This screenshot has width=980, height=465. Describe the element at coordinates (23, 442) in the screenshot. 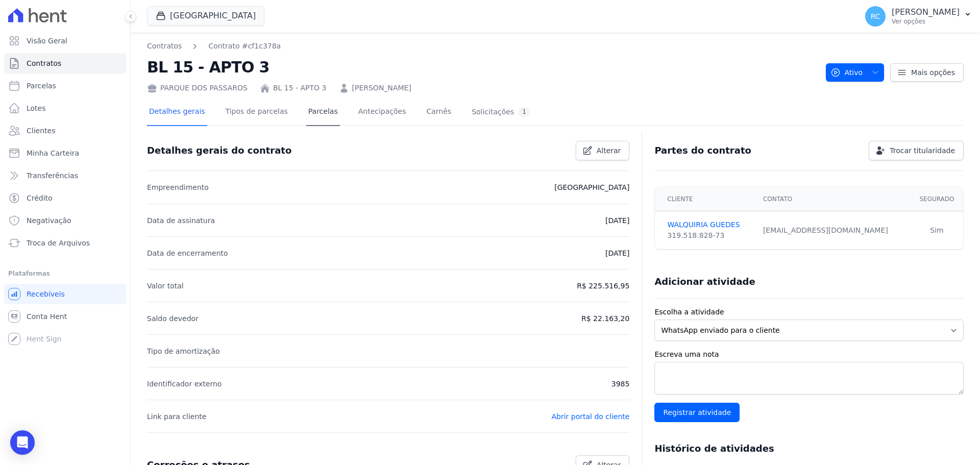

I see `div: Open Intercom Messenger` at that location.